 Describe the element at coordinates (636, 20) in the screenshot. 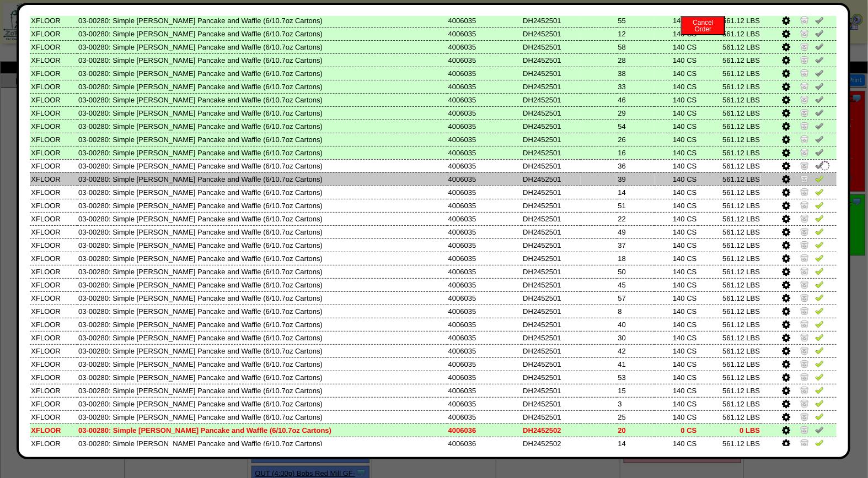

I see `td: 55` at that location.